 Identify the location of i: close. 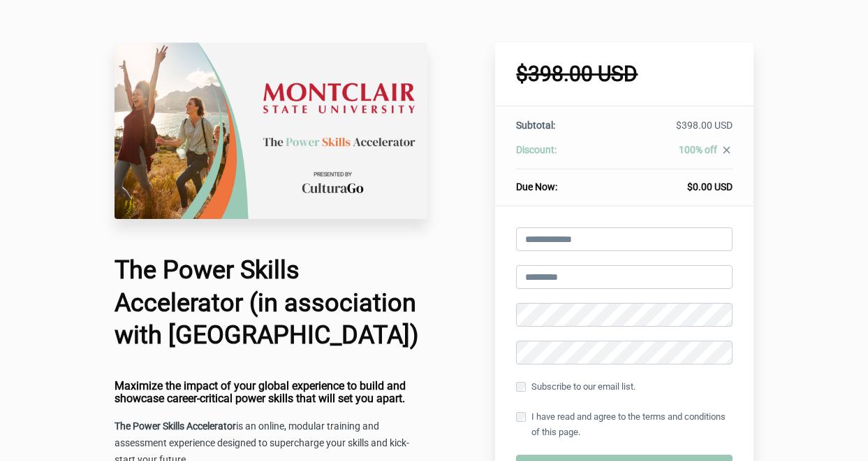
(727, 150).